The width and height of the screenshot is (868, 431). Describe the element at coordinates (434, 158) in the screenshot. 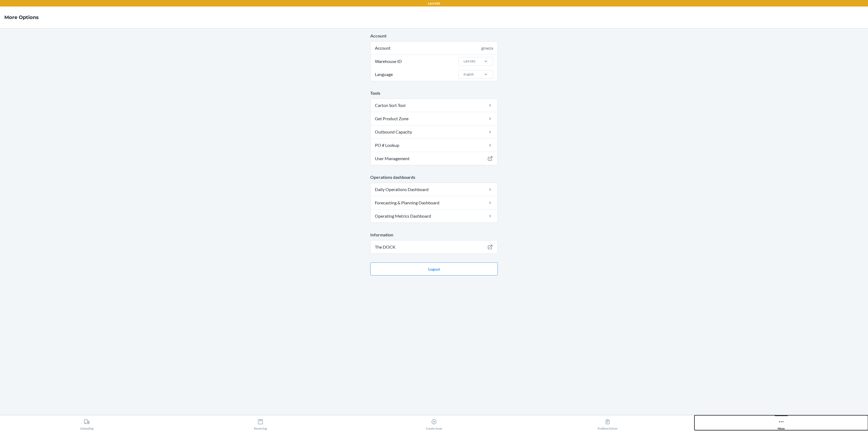

I see `a: User Management` at that location.